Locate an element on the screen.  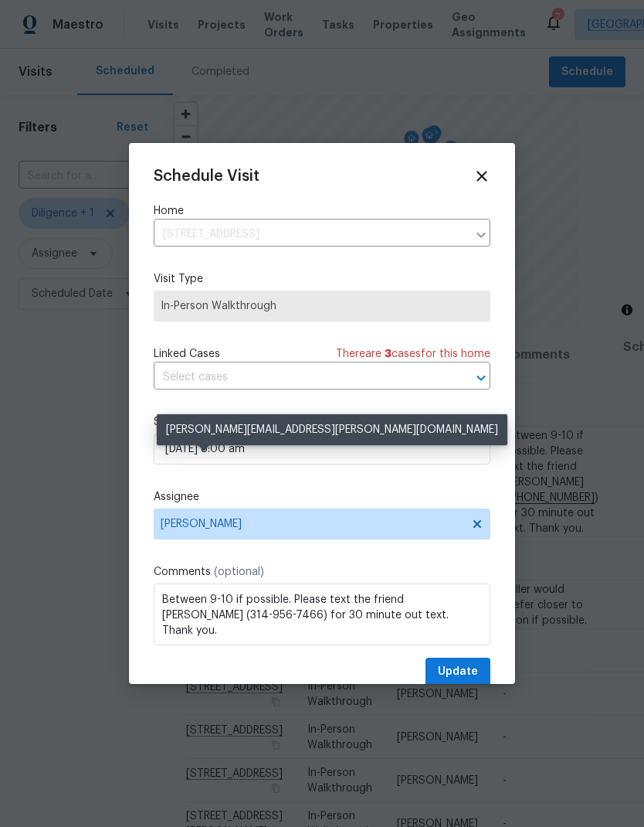
label: Scheduled Date is located at coordinates (322, 422).